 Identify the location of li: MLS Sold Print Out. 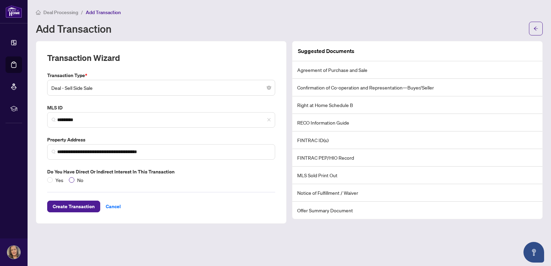
(417, 175).